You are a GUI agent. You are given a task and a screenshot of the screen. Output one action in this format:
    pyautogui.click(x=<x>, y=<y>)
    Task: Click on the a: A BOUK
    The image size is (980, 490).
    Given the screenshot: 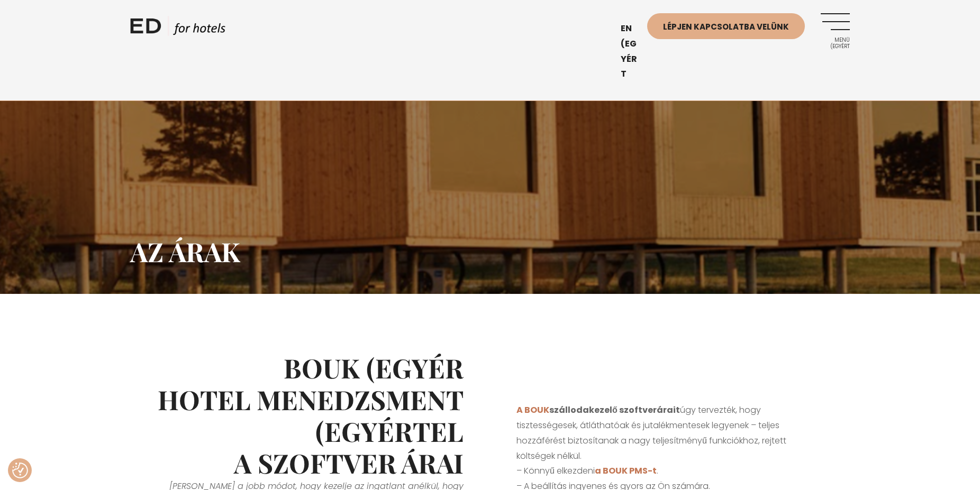 What is the action you would take?
    pyautogui.click(x=533, y=409)
    